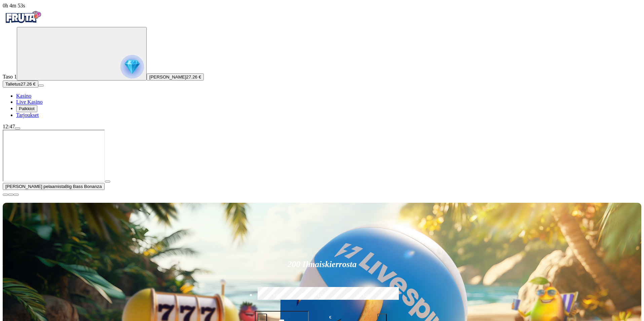 The height and width of the screenshot is (321, 644). I want to click on nav: Primary, so click(322, 63).